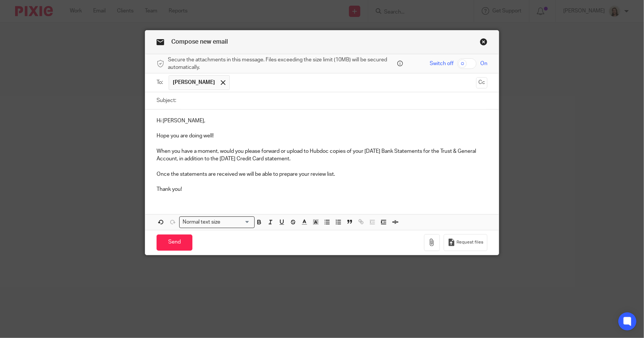 The height and width of the screenshot is (338, 644). I want to click on span: Switch off, so click(441, 64).